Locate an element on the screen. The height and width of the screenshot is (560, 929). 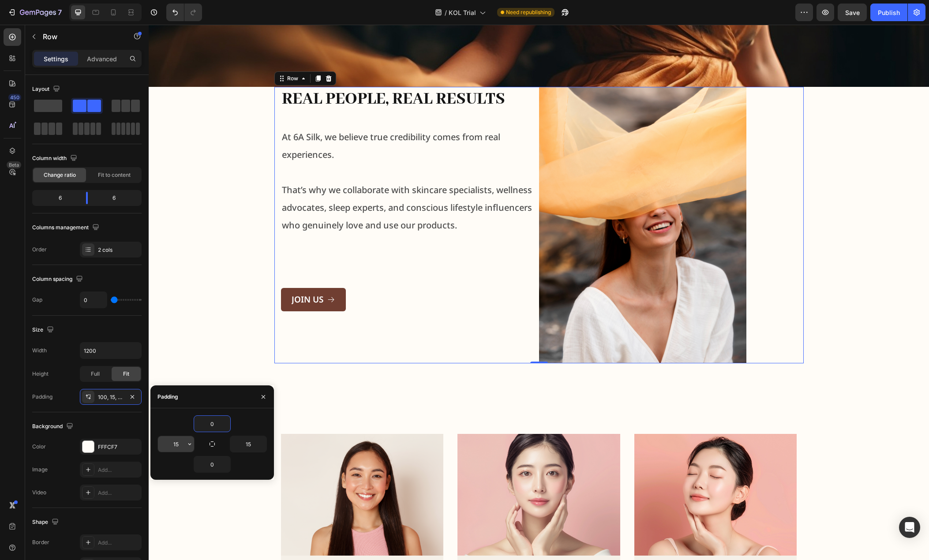
div: Image is located at coordinates (40, 469).